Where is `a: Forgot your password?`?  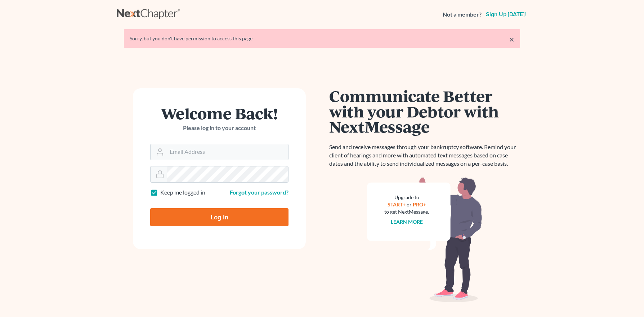
a: Forgot your password? is located at coordinates (259, 192).